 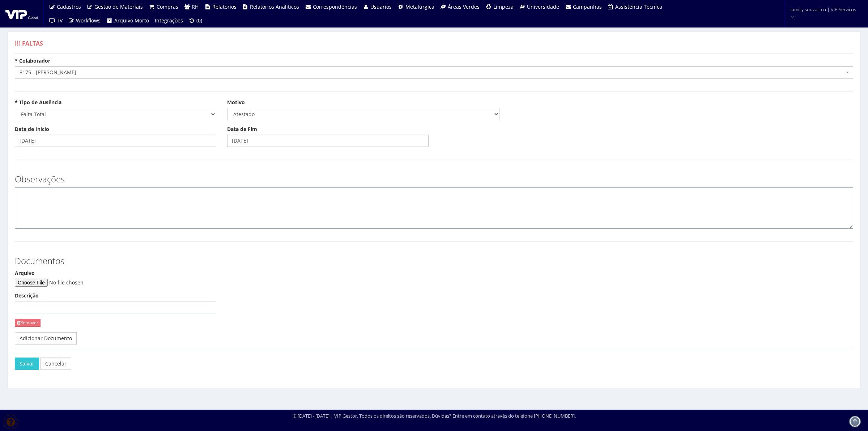 I want to click on h3: Observações, so click(x=434, y=179).